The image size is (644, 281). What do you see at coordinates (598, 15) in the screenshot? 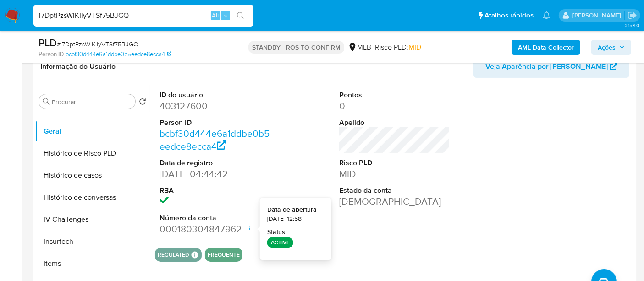
I see `p: renato.lopes@mercadopago.com.br` at bounding box center [598, 15].